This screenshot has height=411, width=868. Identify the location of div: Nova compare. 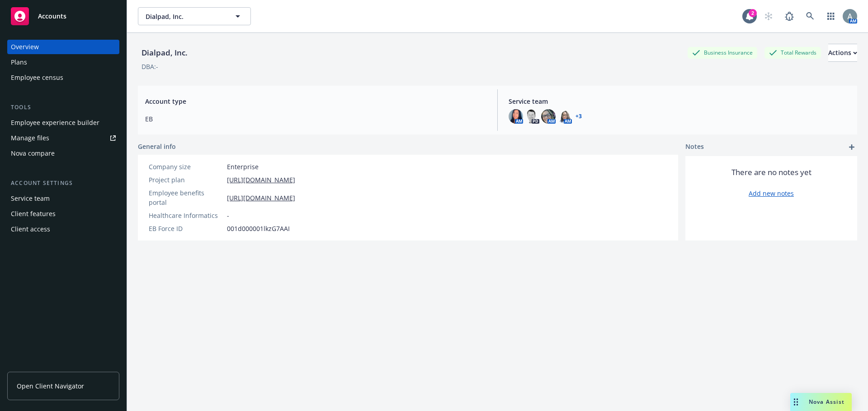
(32, 154).